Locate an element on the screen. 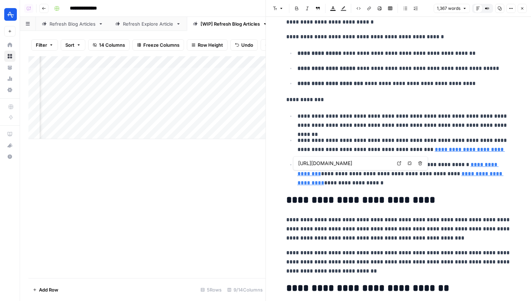 The image size is (531, 301). a: Your Data is located at coordinates (10, 67).